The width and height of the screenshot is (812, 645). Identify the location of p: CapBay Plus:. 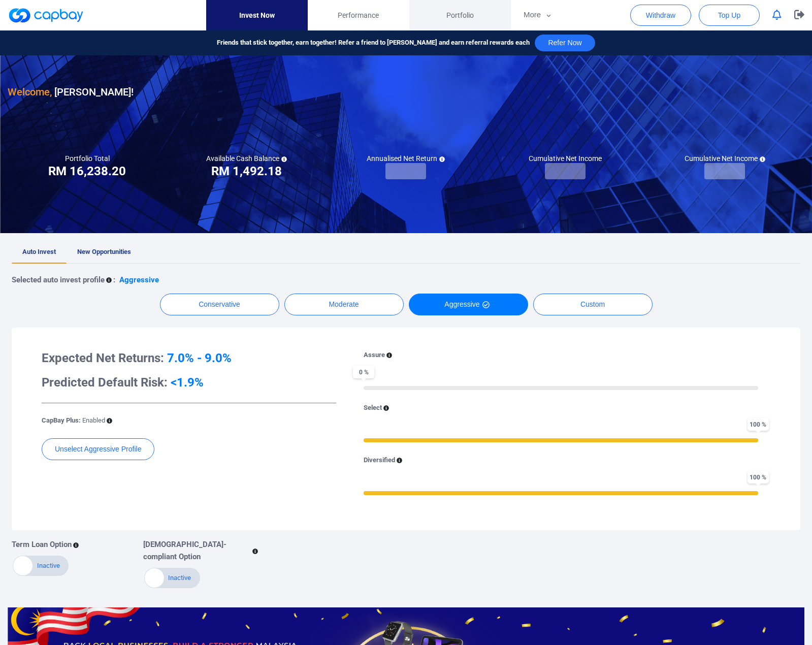
(73, 421).